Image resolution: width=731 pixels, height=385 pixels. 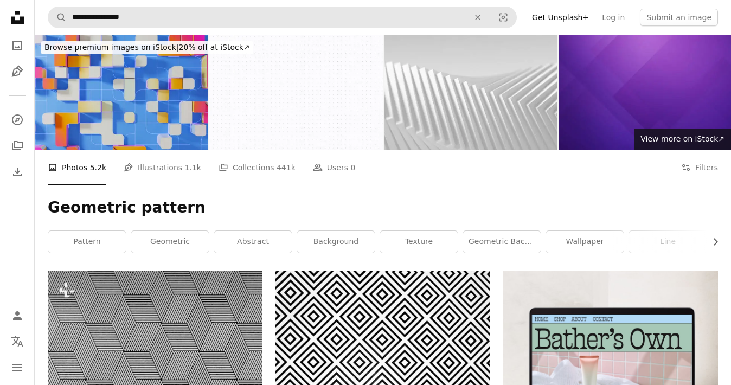 What do you see at coordinates (679, 17) in the screenshot?
I see `button: Submit an image` at bounding box center [679, 17].